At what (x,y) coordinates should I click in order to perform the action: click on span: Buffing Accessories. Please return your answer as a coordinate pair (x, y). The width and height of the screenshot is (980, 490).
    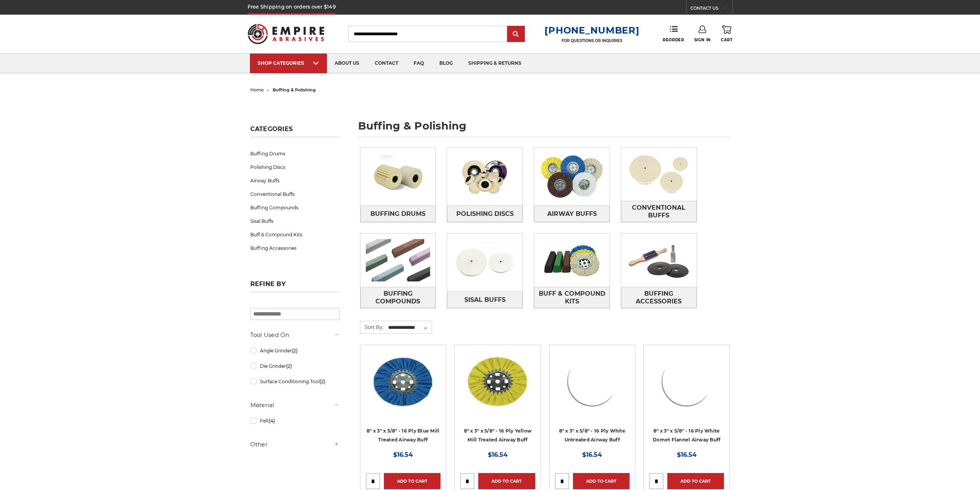
    Looking at the image, I should click on (659, 297).